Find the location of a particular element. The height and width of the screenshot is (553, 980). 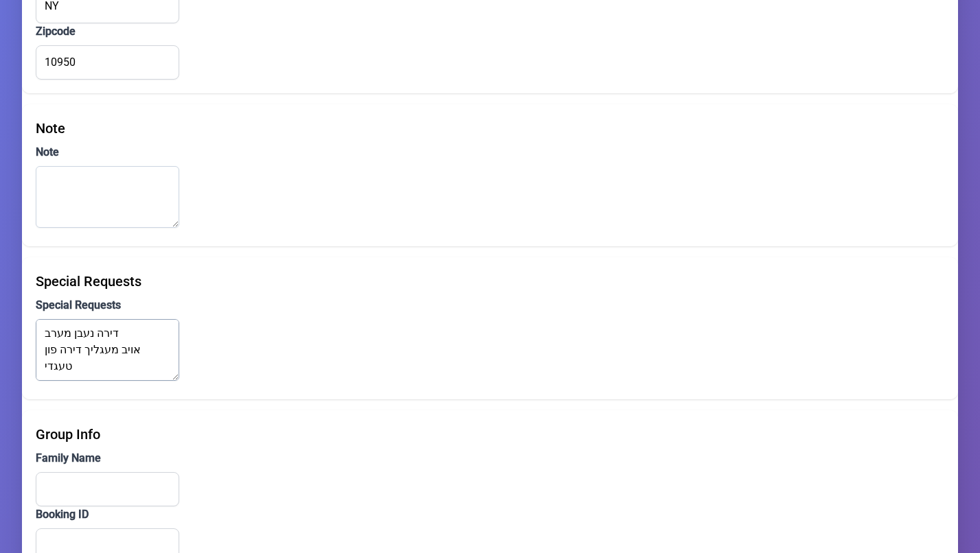

label: Note is located at coordinates (490, 152).